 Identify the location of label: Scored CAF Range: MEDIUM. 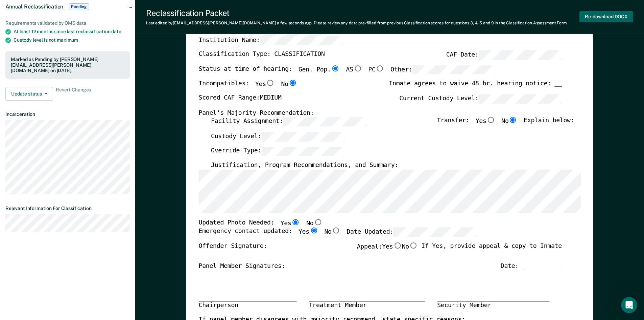
(239, 99).